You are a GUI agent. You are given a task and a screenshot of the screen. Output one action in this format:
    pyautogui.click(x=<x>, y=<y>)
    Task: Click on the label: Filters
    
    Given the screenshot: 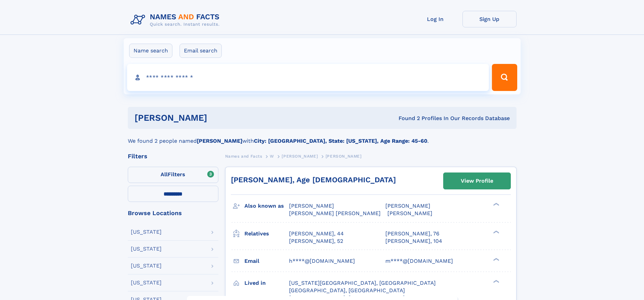 What is the action you would take?
    pyautogui.click(x=173, y=174)
    